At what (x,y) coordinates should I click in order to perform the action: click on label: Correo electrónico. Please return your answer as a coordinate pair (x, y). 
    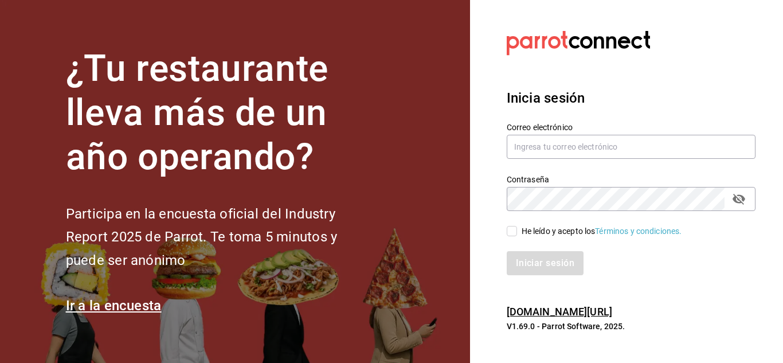
    Looking at the image, I should click on (631, 127).